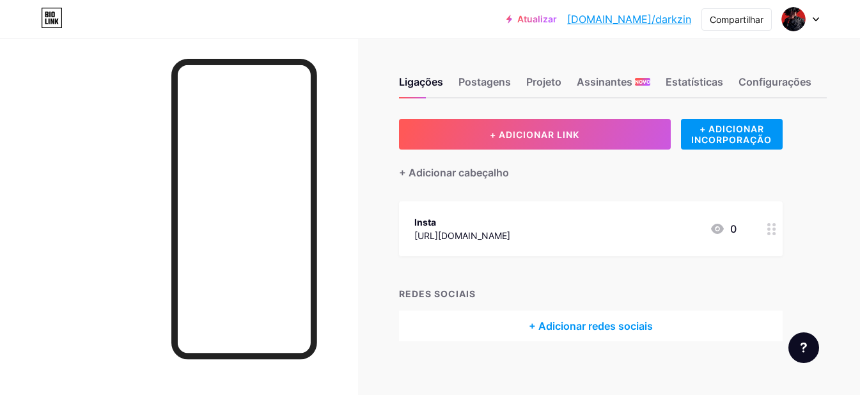 The width and height of the screenshot is (860, 395). Describe the element at coordinates (591, 326) in the screenshot. I see `font: + Adicionar redes sociais` at that location.